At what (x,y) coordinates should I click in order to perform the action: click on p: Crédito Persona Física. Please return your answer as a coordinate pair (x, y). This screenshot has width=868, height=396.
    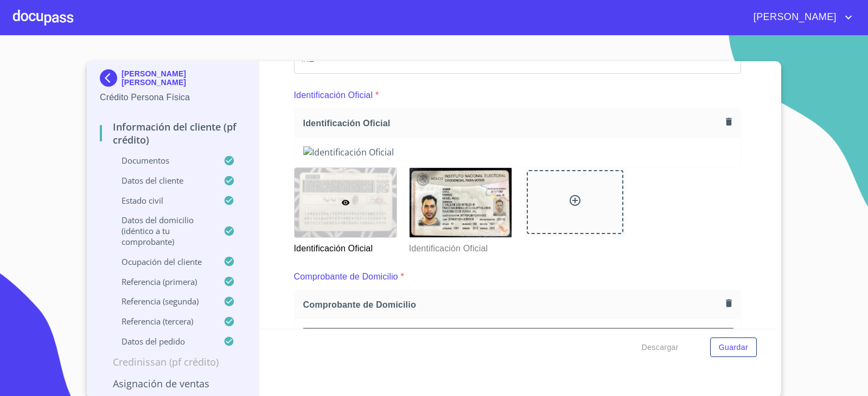
    Looking at the image, I should click on (173, 97).